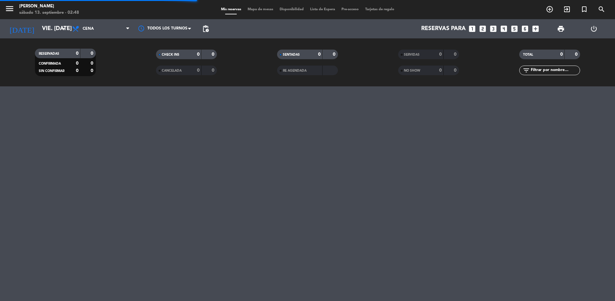 This screenshot has height=301, width=615. Describe the element at coordinates (472, 29) in the screenshot. I see `i: looks_one` at that location.